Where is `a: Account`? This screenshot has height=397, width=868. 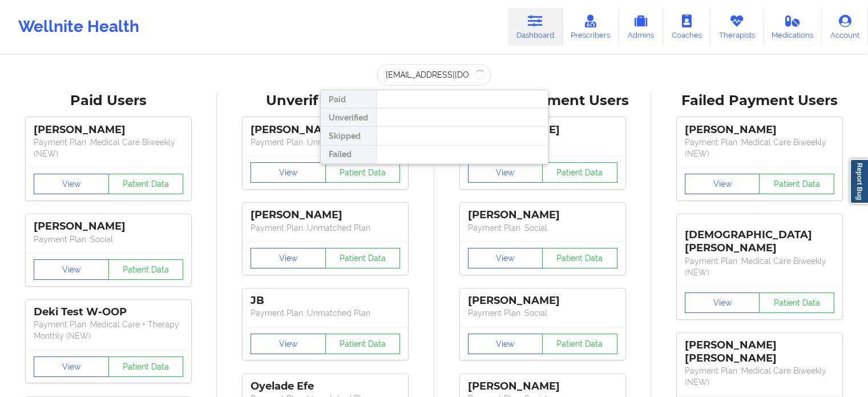 a: Account is located at coordinates (844, 27).